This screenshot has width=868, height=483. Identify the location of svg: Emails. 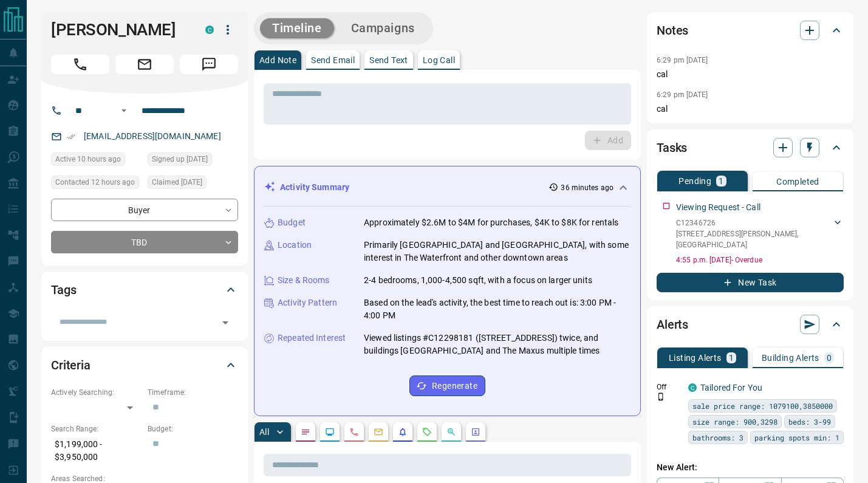
(378, 432).